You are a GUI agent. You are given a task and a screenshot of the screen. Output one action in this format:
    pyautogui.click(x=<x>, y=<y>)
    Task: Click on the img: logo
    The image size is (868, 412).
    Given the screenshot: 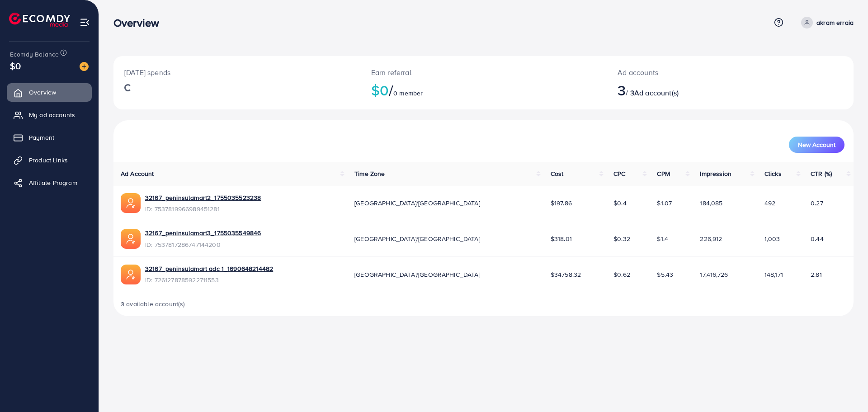 What is the action you would take?
    pyautogui.click(x=39, y=20)
    